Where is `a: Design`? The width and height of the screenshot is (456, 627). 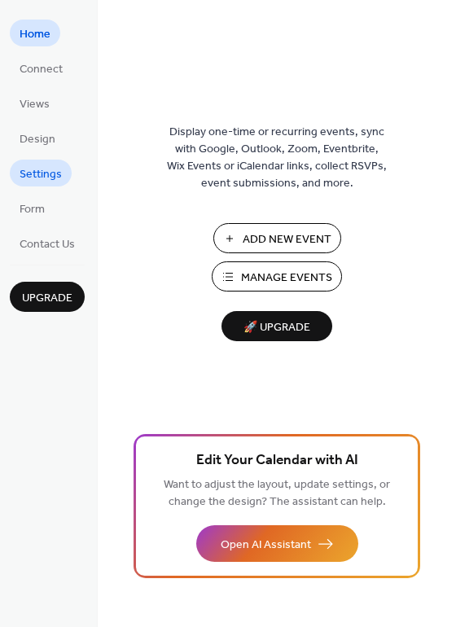 a: Design is located at coordinates (37, 138).